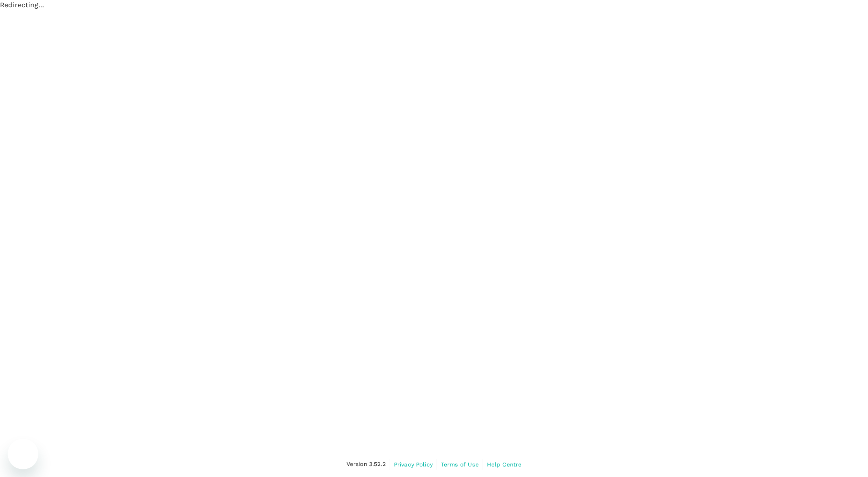 This screenshot has height=477, width=868. What do you see at coordinates (367, 464) in the screenshot?
I see `span: Version 3.52.2` at bounding box center [367, 464].